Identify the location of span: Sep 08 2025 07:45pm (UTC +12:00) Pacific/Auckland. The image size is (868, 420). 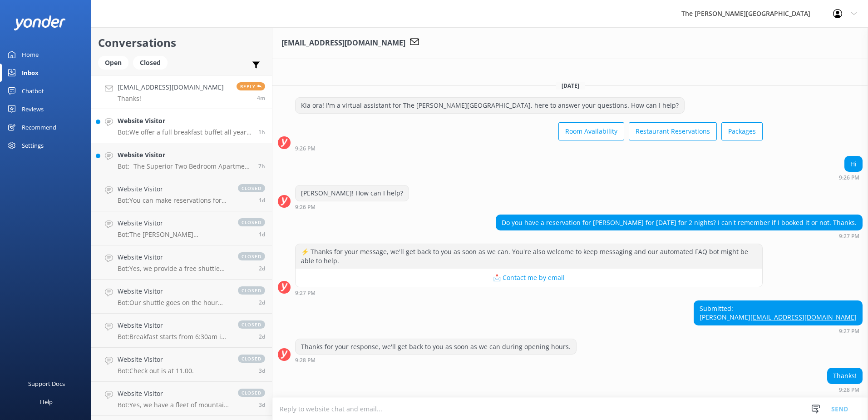
(262, 131).